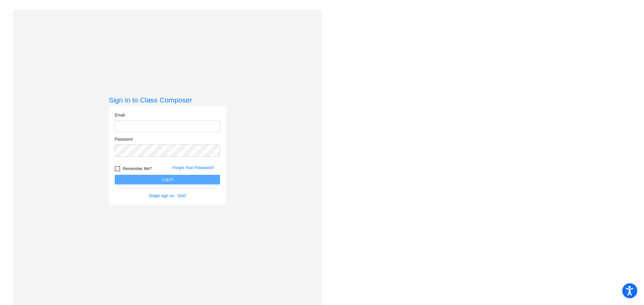 This screenshot has width=644, height=305. Describe the element at coordinates (120, 115) in the screenshot. I see `label: Email` at that location.